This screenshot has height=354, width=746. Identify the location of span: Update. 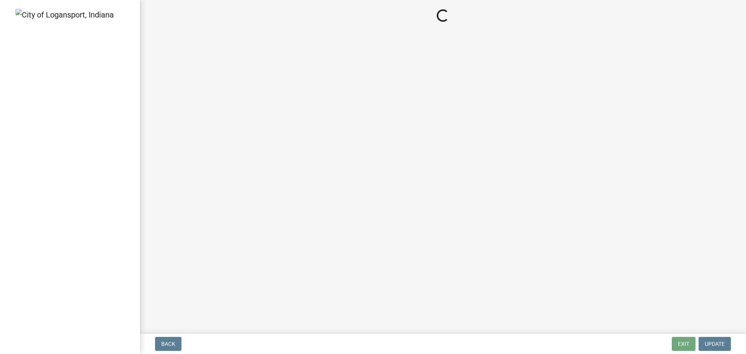
(715, 344).